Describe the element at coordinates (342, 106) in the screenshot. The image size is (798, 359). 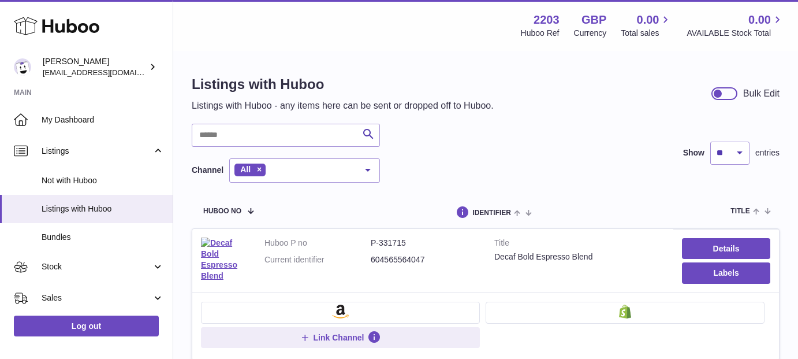
I see `p: Listings with Huboo - any items here can be sent or dropped off to Huboo.` at that location.